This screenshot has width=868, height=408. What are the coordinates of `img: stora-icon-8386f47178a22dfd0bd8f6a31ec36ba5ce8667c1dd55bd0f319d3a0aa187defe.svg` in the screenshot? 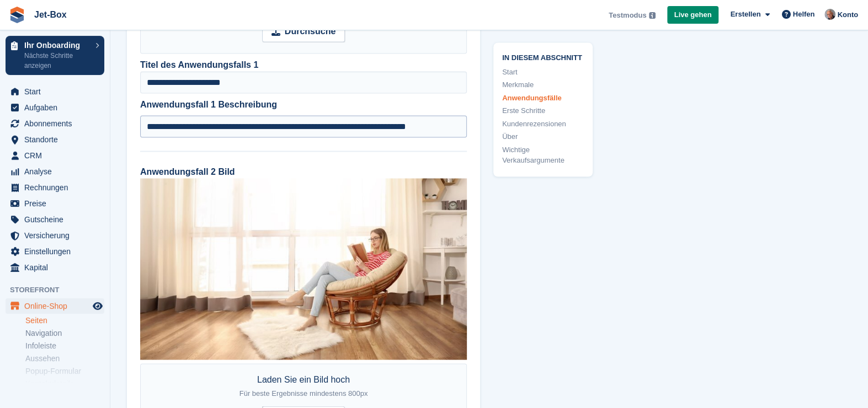 It's located at (17, 15).